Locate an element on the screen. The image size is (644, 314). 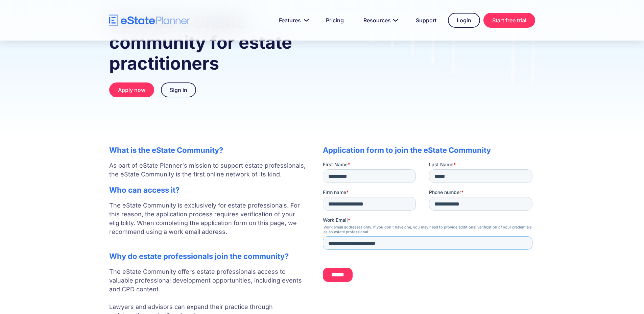
a: Login is located at coordinates (464, 20).